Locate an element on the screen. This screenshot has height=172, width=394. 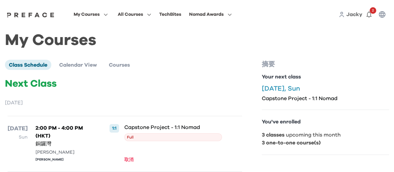
span: All Courses is located at coordinates (130, 14).